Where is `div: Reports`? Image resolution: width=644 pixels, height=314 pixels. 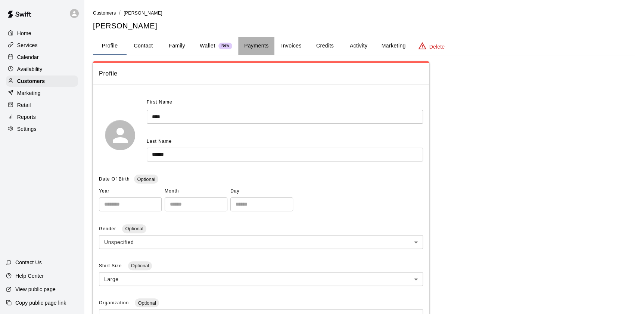 div: Reports is located at coordinates (42, 117).